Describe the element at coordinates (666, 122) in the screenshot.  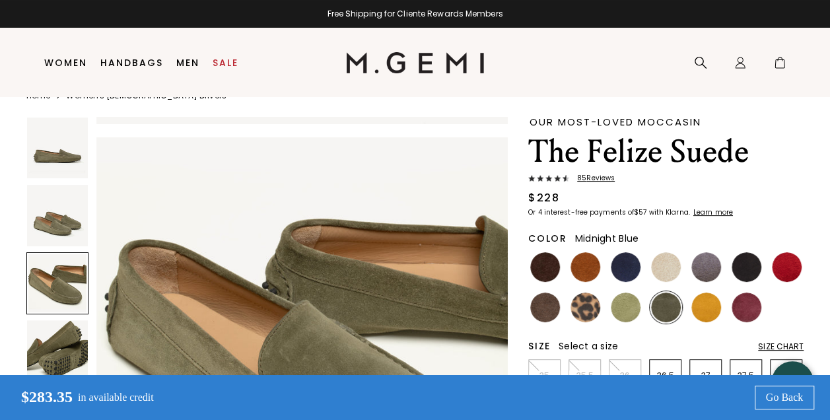
I see `div: Our Most-Loved Moccasin` at that location.